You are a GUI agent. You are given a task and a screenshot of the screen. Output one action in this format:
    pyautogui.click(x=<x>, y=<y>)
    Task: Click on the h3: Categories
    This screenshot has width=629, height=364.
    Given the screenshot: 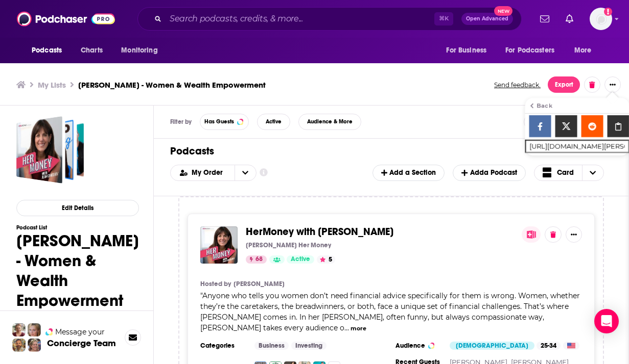 What is the action you would take?
    pyautogui.click(x=224, y=346)
    